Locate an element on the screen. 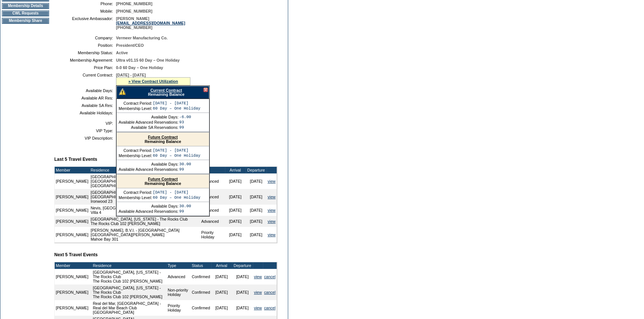  td: Available AR Res: is located at coordinates (85, 98).